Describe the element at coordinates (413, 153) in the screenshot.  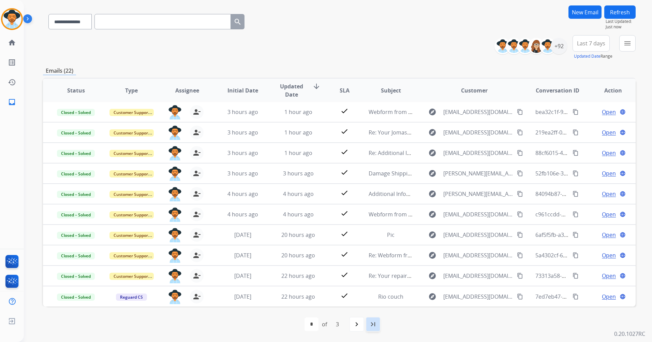
I see `span: Re: Additional Information Needed` at that location.